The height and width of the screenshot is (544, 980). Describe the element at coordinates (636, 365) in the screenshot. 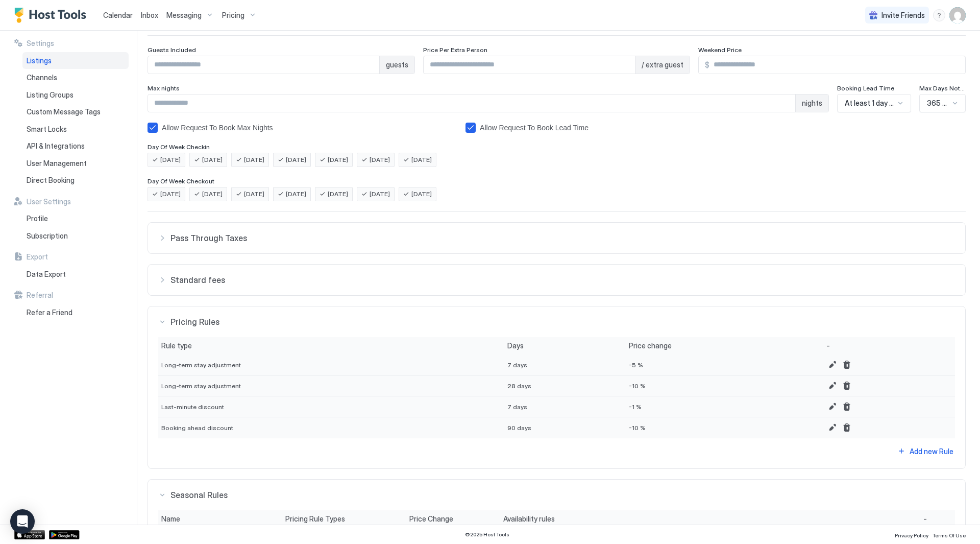

I see `span: -5 %` at that location.